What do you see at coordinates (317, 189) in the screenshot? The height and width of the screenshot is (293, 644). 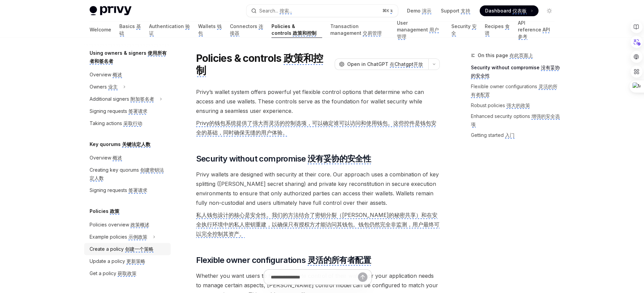 I see `monica-translate-origin-text: Privy wallets are designed with security at their core. Our approach uses a combination of key sp...` at bounding box center [317, 189].